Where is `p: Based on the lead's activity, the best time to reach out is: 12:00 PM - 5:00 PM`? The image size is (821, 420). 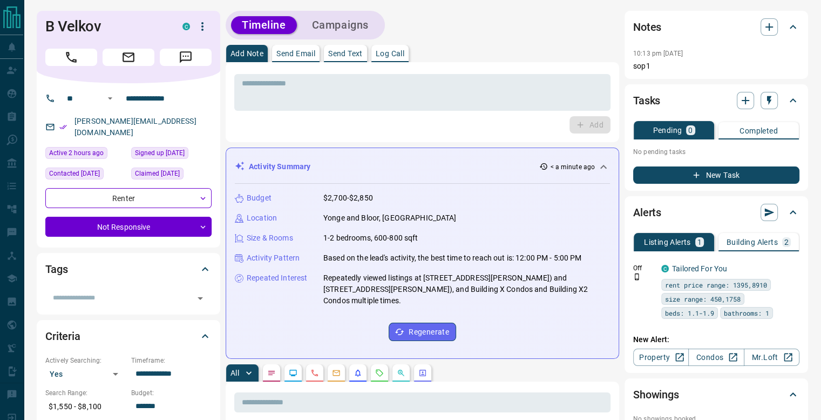
p: Based on the lead's activity, the best time to reach out is: 12:00 PM - 5:00 PM is located at coordinates (452, 258).